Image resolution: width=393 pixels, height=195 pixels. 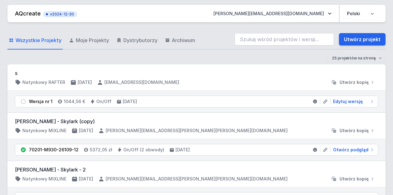 I want to click on h4: On/Off (2 obwody), so click(x=144, y=150).